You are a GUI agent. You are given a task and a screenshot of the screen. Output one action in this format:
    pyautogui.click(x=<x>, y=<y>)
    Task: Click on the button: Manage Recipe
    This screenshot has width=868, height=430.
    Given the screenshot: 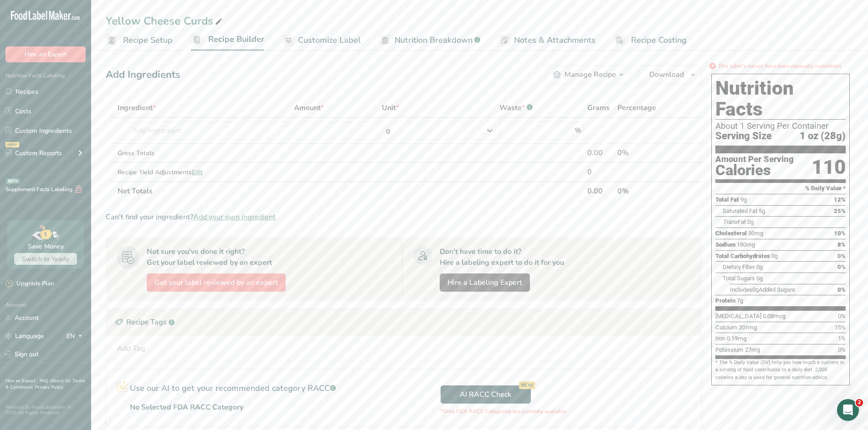 What is the action you would take?
    pyautogui.click(x=588, y=74)
    